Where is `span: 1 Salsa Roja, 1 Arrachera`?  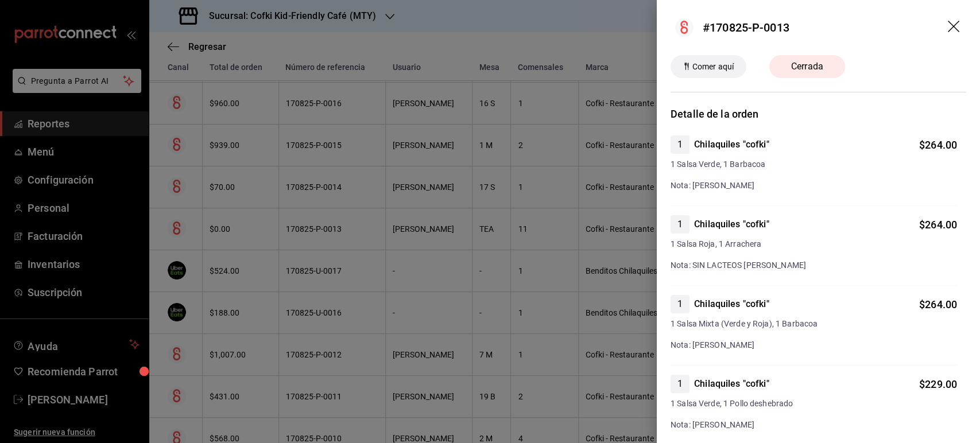
span: 1 Salsa Roja, 1 Arrachera is located at coordinates (814, 244).